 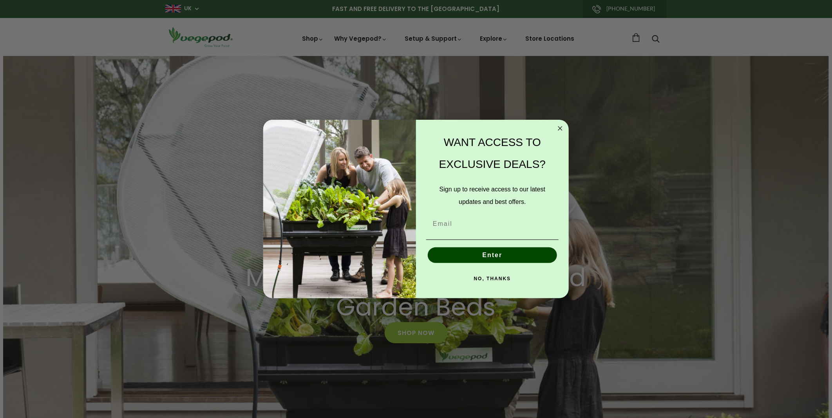 What do you see at coordinates (492, 153) in the screenshot?
I see `span: WANT ACCESS TO EXCLUSIVE DEALS?` at bounding box center [492, 153].